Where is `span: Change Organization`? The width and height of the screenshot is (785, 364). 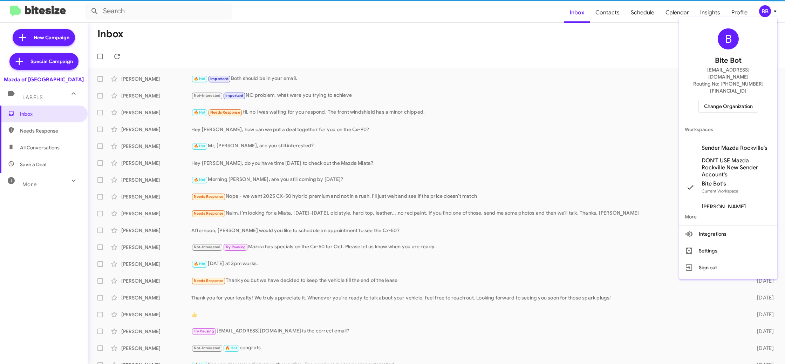
span: Change Organization is located at coordinates (728, 106).